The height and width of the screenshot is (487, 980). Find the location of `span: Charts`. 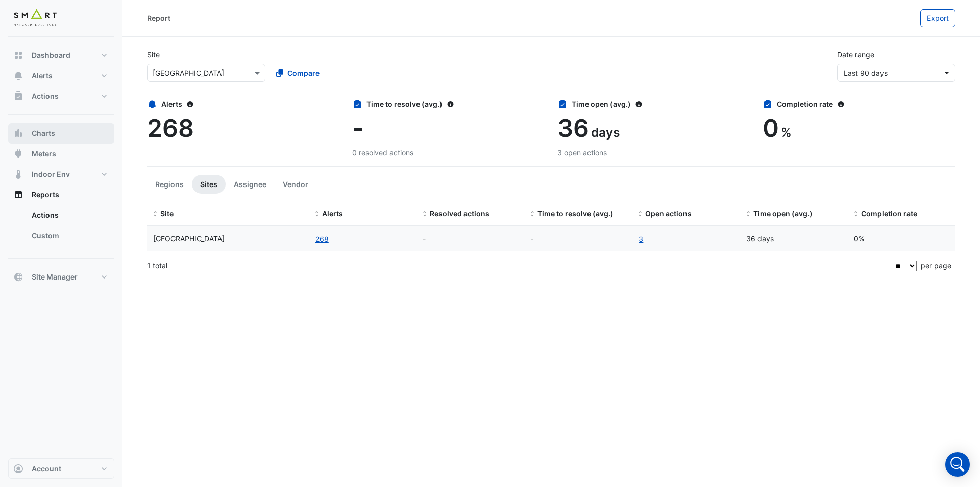

span: Charts is located at coordinates (43, 133).